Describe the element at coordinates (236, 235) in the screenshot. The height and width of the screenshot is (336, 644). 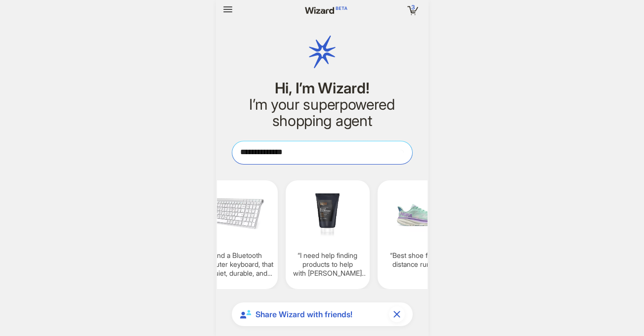
I see `div: Find a Bluetooth computer keyboard, that is quiet, durable, and has long battery life` at that location.